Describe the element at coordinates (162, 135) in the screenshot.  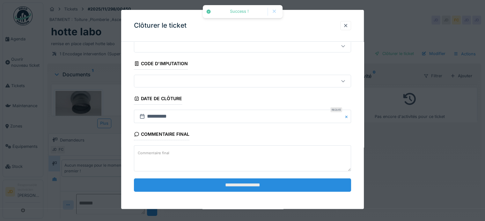
I see `div: Commentaire final` at that location.